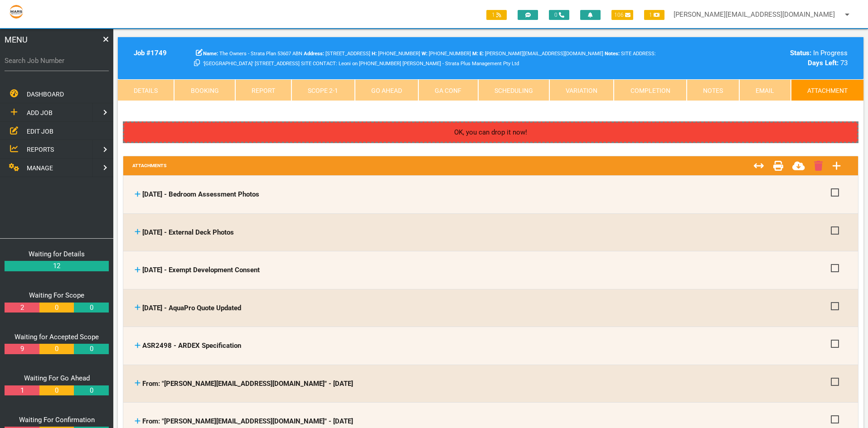 The width and height of the screenshot is (868, 428). Describe the element at coordinates (16, 12) in the screenshot. I see `img: s3file` at that location.